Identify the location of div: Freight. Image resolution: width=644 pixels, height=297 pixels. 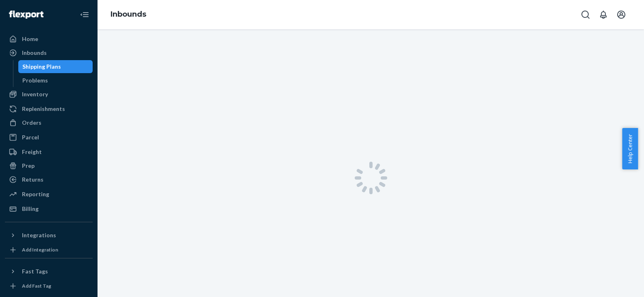
(32, 152).